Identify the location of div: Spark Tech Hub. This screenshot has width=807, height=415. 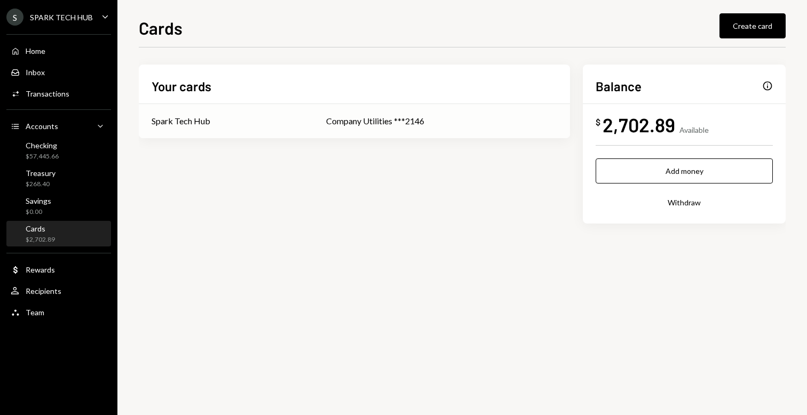
(181, 121).